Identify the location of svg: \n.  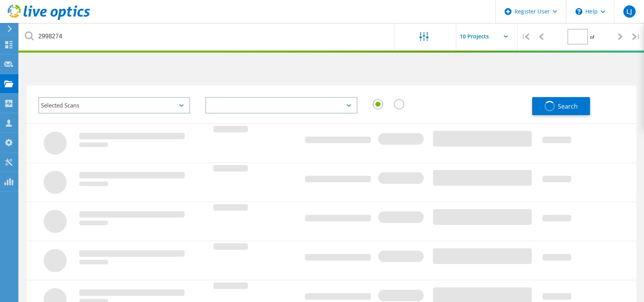
(579, 11).